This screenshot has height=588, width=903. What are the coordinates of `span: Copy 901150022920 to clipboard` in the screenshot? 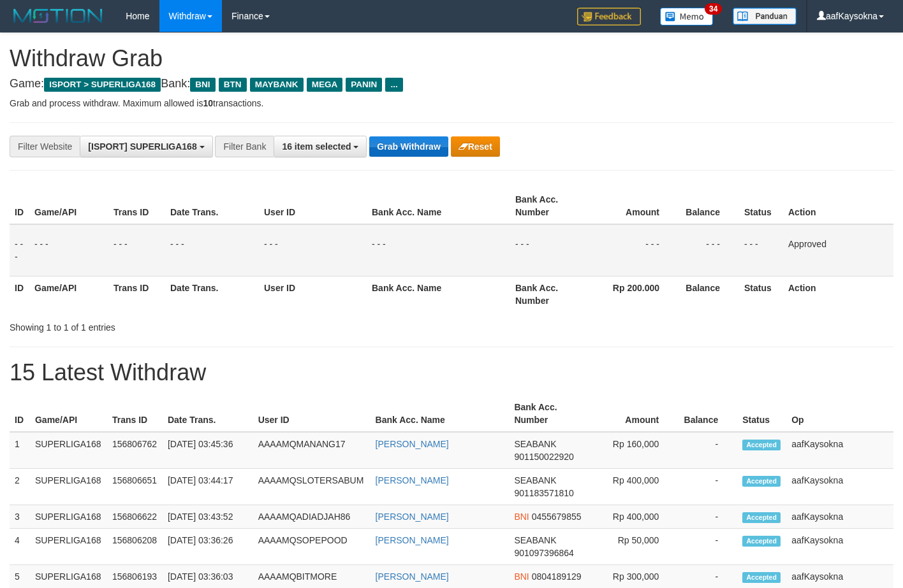 It's located at (544, 457).